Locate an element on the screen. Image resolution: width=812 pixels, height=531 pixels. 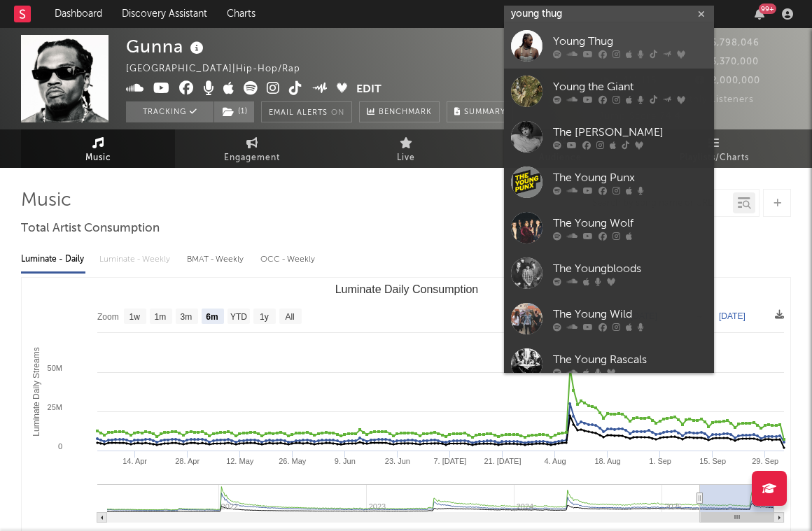
a: Benchmark is located at coordinates (399, 112).